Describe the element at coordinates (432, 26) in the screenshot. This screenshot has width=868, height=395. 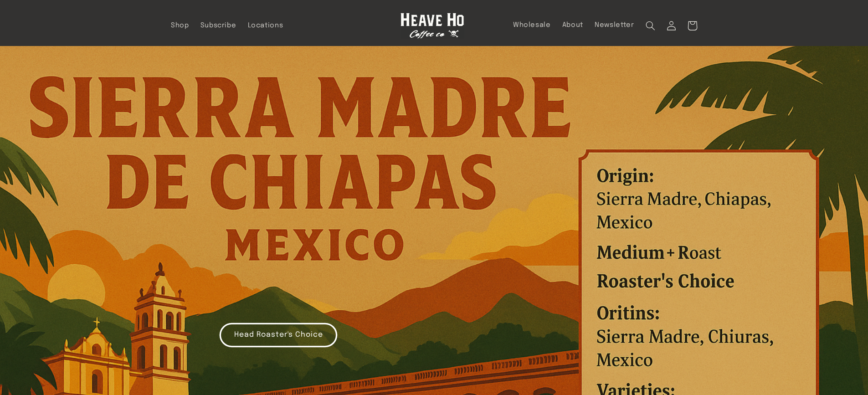
I see `img: Heave Ho Coffee Co` at that location.